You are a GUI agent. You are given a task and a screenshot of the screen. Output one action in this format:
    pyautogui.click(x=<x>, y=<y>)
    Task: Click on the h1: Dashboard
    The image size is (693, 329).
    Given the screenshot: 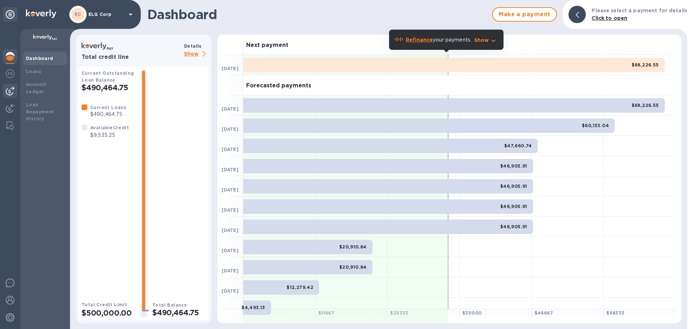 What is the action you would take?
    pyautogui.click(x=318, y=14)
    